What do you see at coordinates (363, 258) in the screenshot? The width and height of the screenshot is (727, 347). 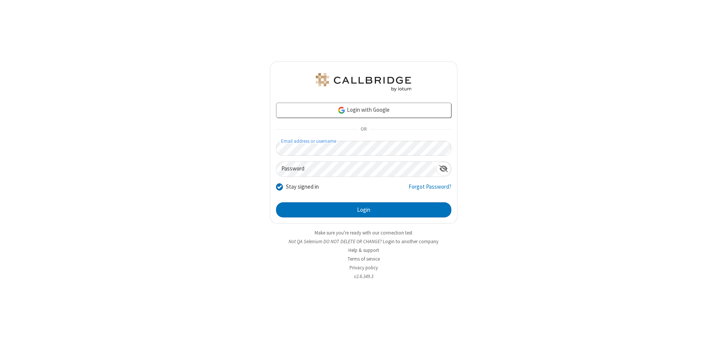 I see `a: Terms of service` at bounding box center [363, 258].